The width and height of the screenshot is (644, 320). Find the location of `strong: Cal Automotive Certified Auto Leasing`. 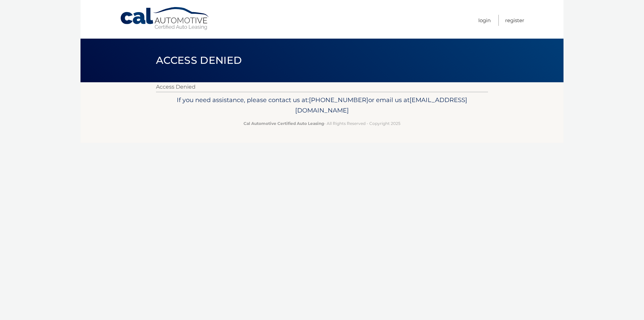

strong: Cal Automotive Certified Auto Leasing is located at coordinates (283, 123).